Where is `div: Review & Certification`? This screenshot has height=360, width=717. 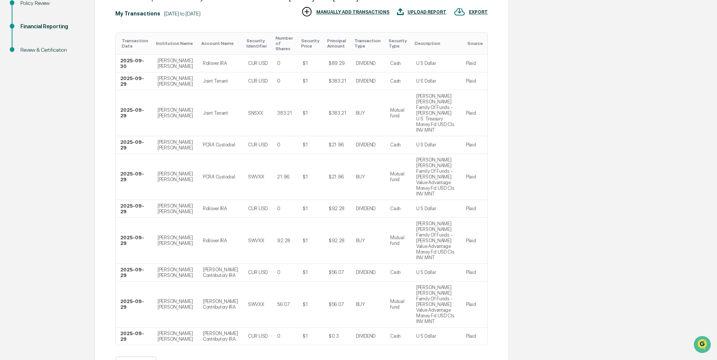 div: Review & Certification is located at coordinates (51, 50).